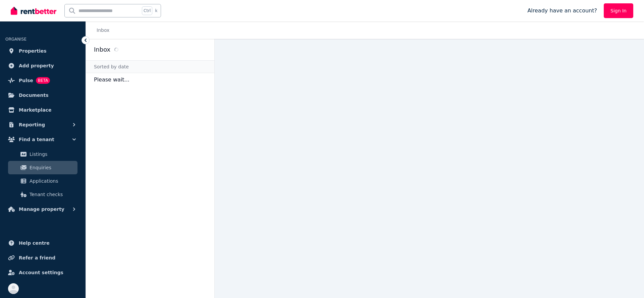 The height and width of the screenshot is (298, 644). I want to click on a: Help centre, so click(43, 243).